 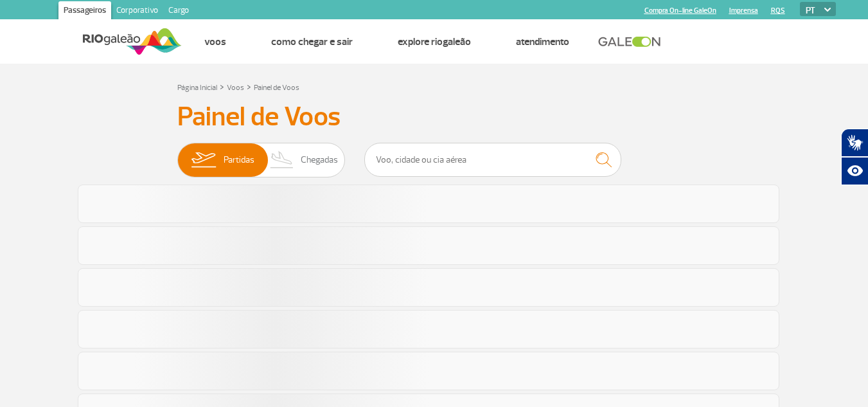 What do you see at coordinates (197, 88) in the screenshot?
I see `a: Página Inicial` at bounding box center [197, 88].